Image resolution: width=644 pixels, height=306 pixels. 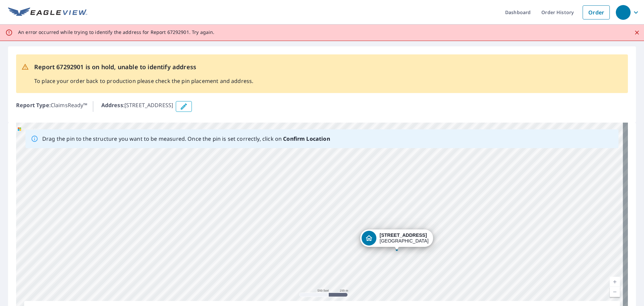 I want to click on p: Report 67292901 is on hold, unable to identify address, so click(x=144, y=67).